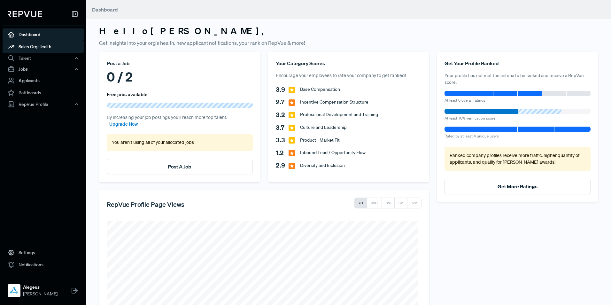 The height and width of the screenshot is (305, 611). Describe the element at coordinates (517, 186) in the screenshot. I see `button: Get More Ratings` at that location.